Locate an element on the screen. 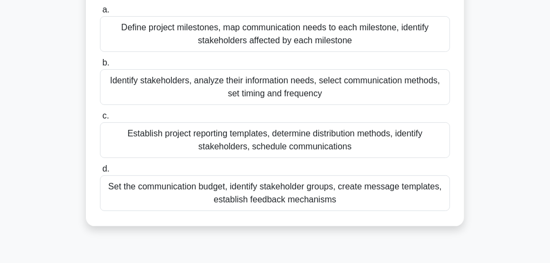  div: Identify stakeholders, analyze their information needs, select communication methods, set timing ... is located at coordinates (275, 87).